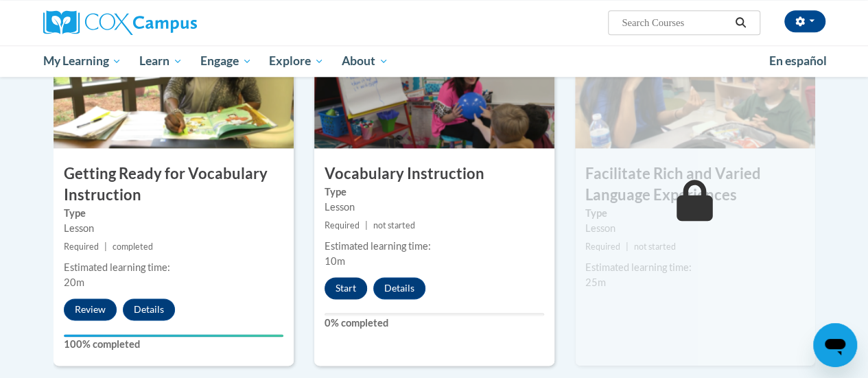 The image size is (868, 378). Describe the element at coordinates (226, 61) in the screenshot. I see `span: Engage` at that location.